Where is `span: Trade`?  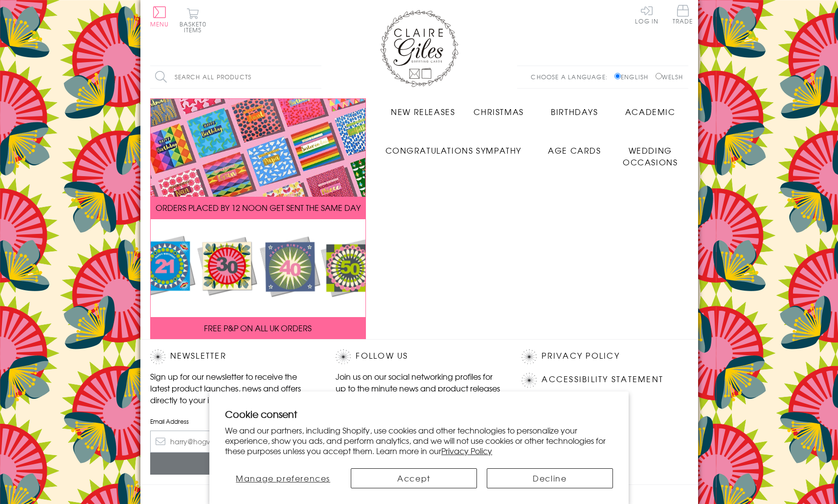 span: Trade is located at coordinates (683, 14).